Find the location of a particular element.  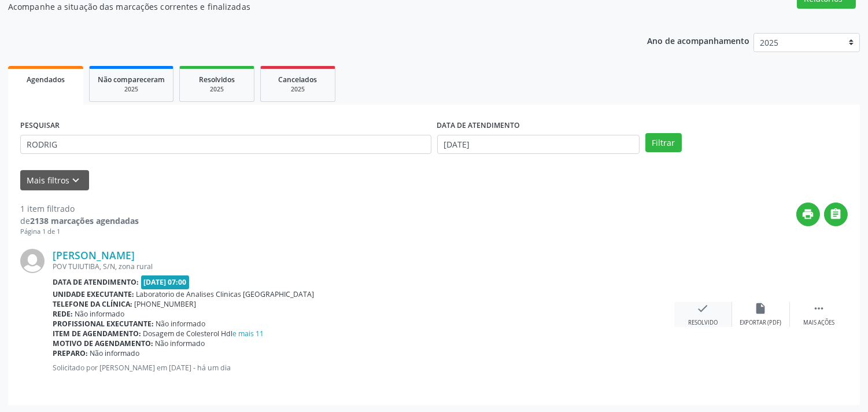

b: Motivo de agendamento: is located at coordinates (103, 343).